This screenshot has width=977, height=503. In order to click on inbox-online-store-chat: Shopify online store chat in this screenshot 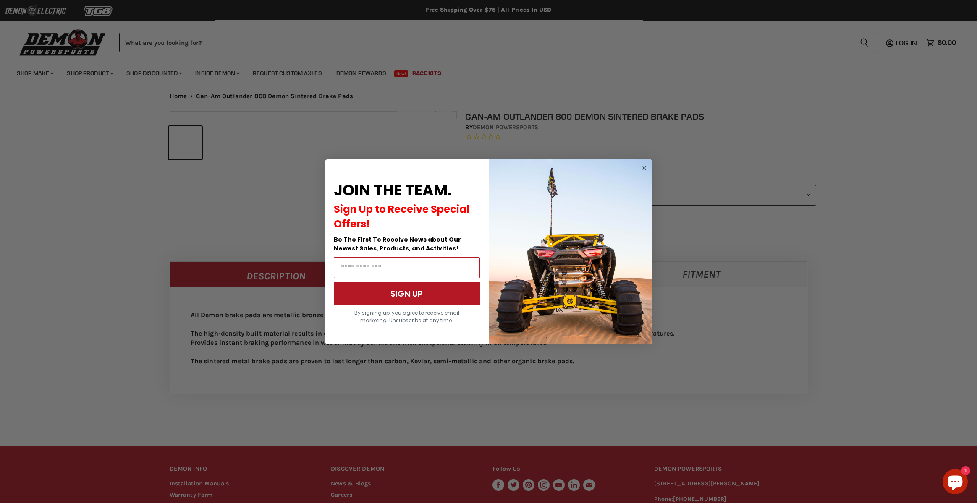, I will do `click(955, 483)`.